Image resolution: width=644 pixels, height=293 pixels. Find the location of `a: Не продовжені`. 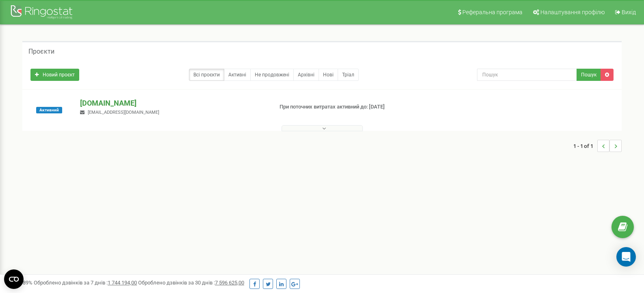

a: Не продовжені is located at coordinates (272, 75).